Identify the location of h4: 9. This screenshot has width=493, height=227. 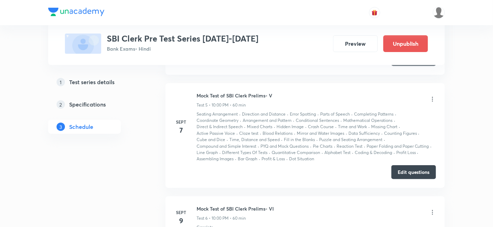
(181, 221).